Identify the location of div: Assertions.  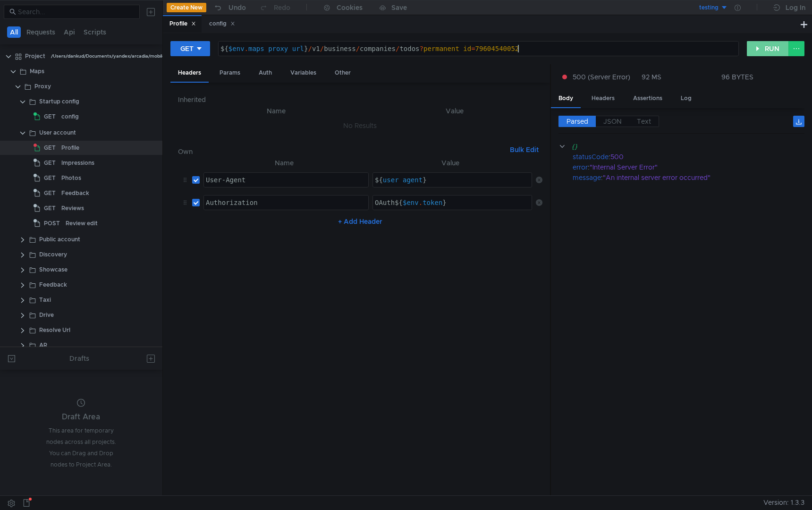
(648, 98).